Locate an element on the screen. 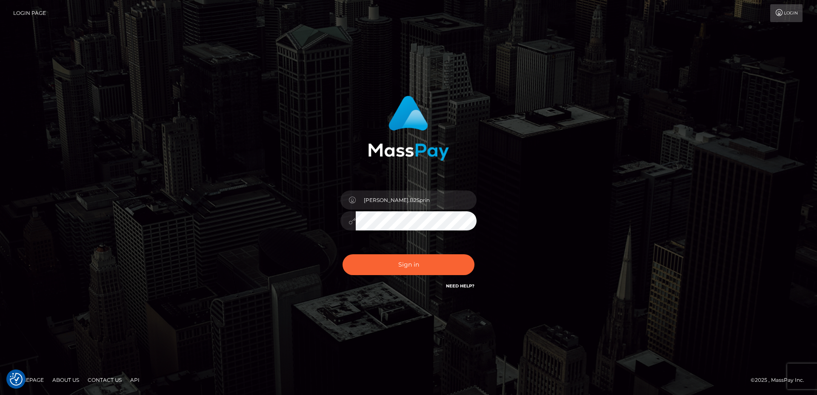  img: MassPay Login is located at coordinates (408, 128).